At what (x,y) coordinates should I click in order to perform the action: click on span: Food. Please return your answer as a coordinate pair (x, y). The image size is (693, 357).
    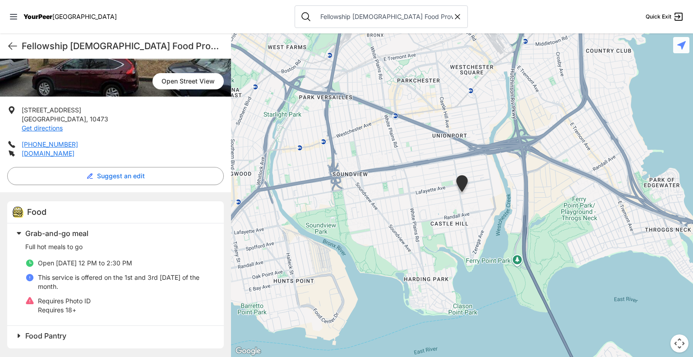
    Looking at the image, I should click on (37, 212).